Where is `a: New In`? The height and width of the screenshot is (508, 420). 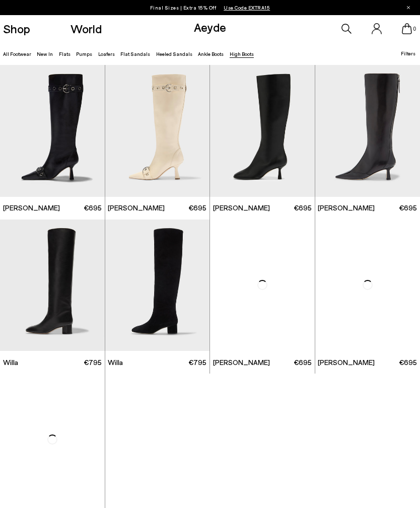
a: New In is located at coordinates (45, 54).